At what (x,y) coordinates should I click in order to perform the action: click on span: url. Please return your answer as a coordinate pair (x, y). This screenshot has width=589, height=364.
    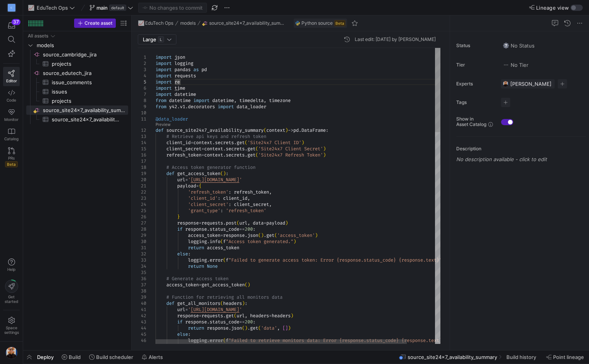
    Looking at the image, I should click on (243, 223).